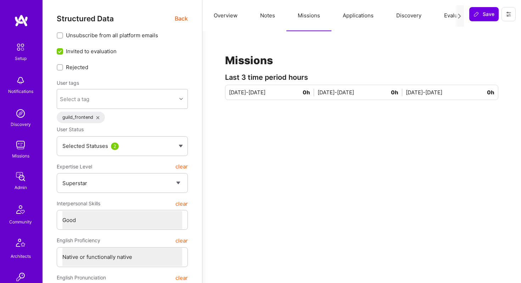 The height and width of the screenshot is (283, 521). What do you see at coordinates (21, 176) in the screenshot?
I see `img: admin teamwork` at bounding box center [21, 176].